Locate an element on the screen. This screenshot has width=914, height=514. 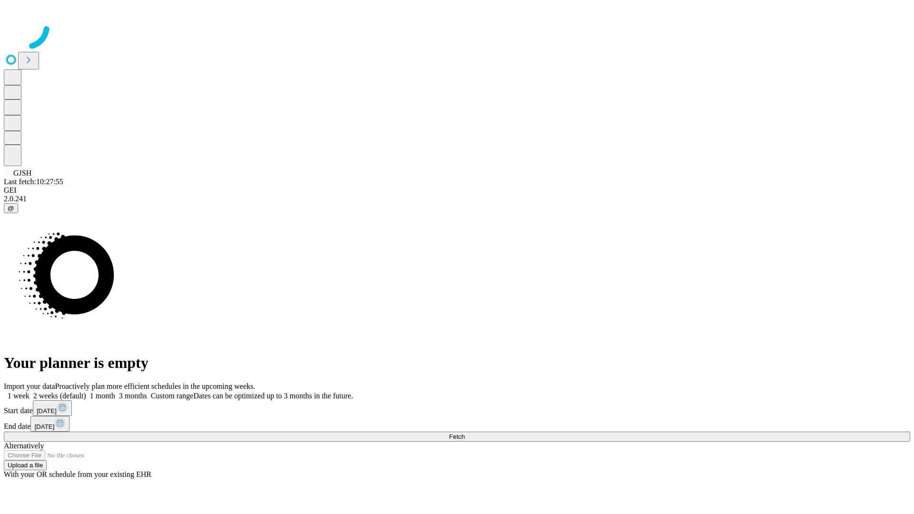
div: GEI is located at coordinates (457, 190).